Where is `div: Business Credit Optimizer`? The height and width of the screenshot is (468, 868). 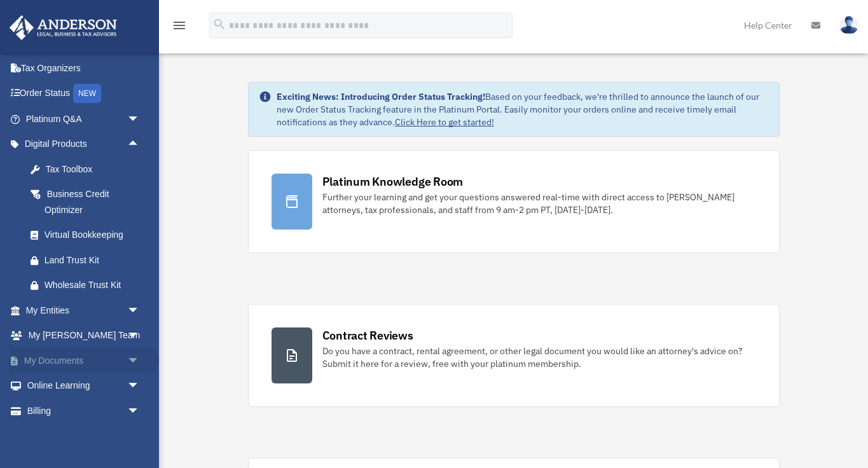
div: Business Credit Optimizer is located at coordinates (93, 202).